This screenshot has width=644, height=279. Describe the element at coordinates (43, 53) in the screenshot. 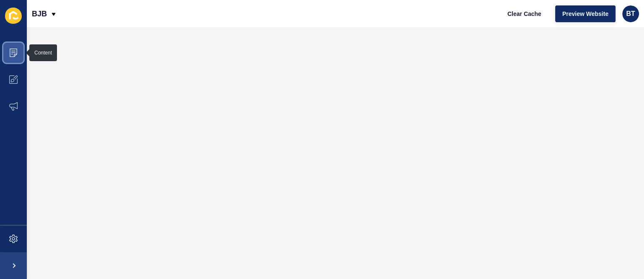

I see `div: Content` at that location.